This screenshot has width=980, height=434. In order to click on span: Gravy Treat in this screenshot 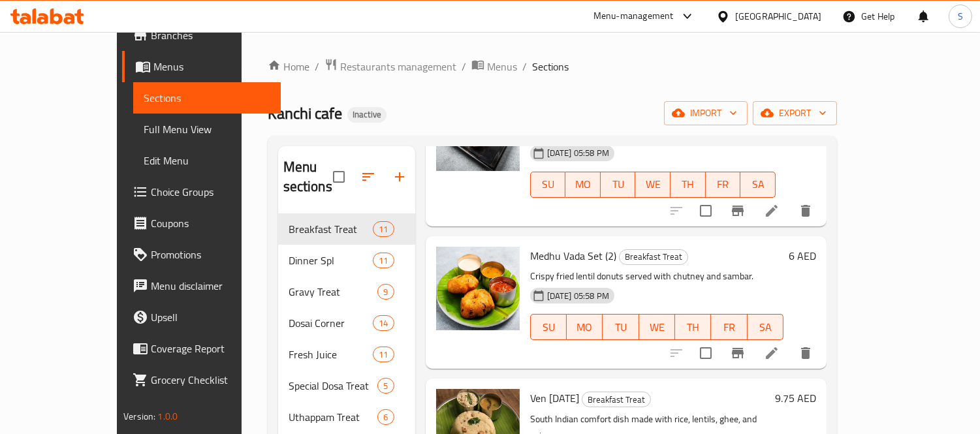, I will do `click(333, 292)`.